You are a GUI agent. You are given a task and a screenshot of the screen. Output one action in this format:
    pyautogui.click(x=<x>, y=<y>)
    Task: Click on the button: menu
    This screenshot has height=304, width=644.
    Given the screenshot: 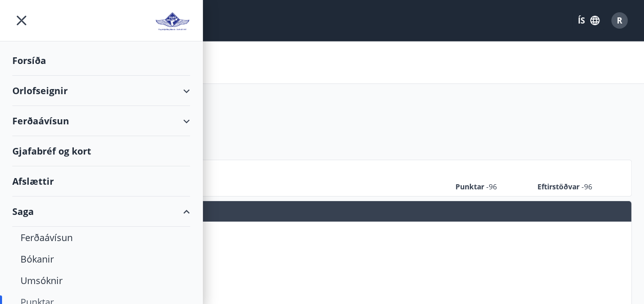 What is the action you would take?
    pyautogui.click(x=22, y=20)
    